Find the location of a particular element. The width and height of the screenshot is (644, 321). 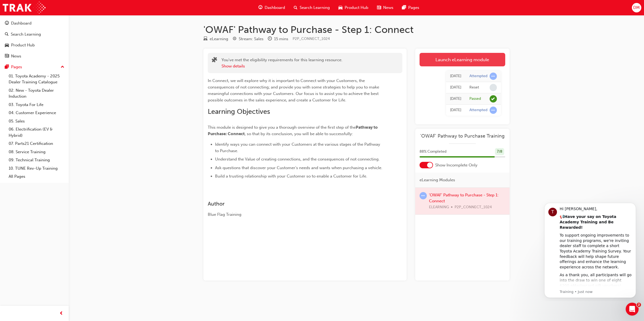

a: Launch eLearning module is located at coordinates (462, 60).